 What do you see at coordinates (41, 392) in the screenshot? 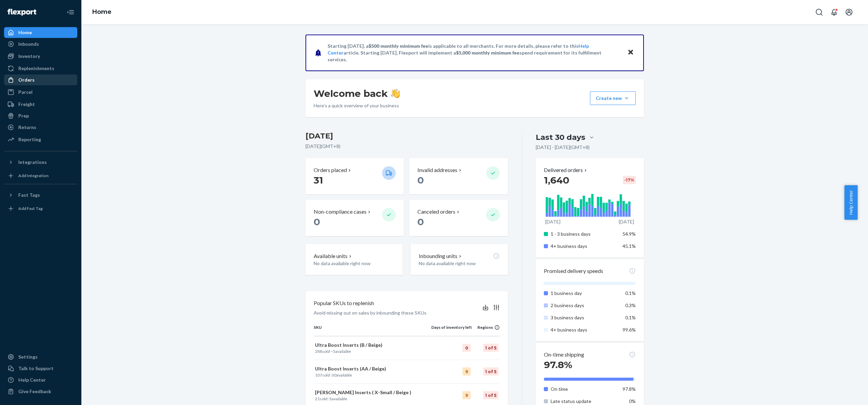
I see `button: Give Feedback` at bounding box center [41, 392].